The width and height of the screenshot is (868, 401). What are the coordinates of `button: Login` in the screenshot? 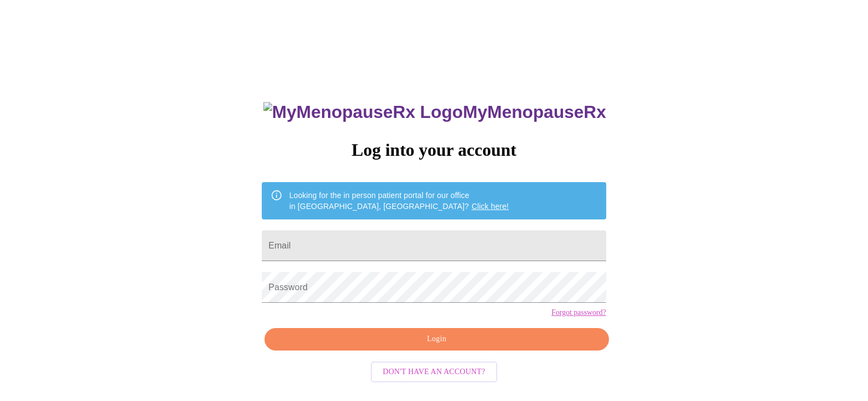 It's located at (436, 339).